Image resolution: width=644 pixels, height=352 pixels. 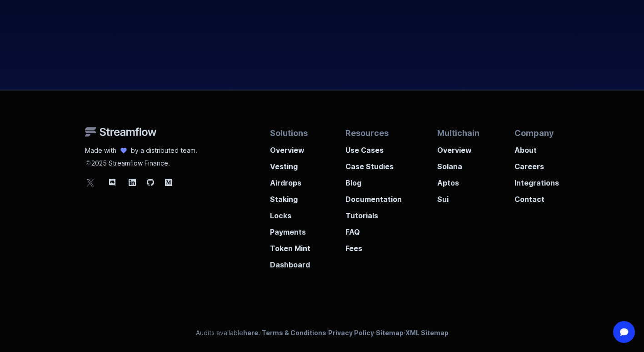 I want to click on p: Token Mint, so click(x=290, y=246).